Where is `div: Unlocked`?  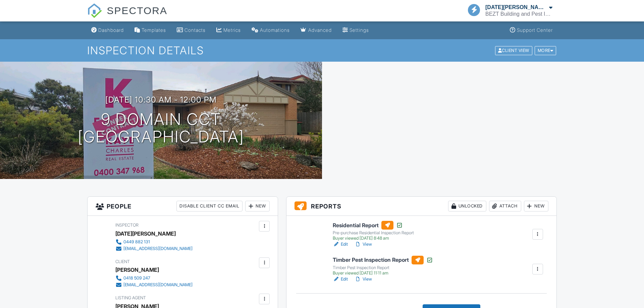 div: Unlocked is located at coordinates (467, 206).